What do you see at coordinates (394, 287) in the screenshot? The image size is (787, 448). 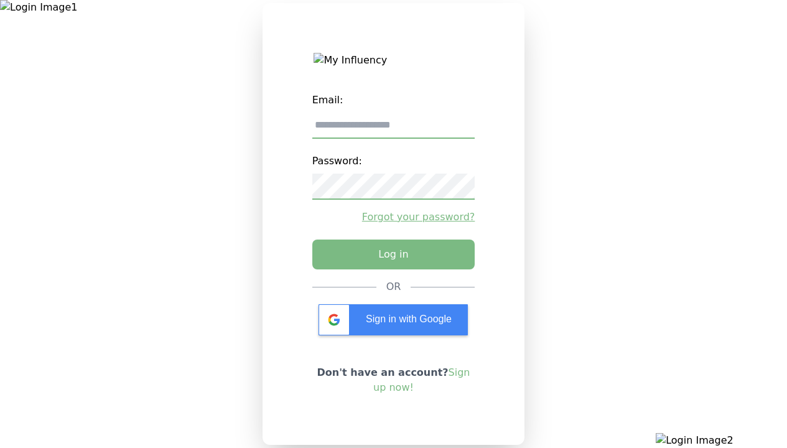 I see `div: OR` at bounding box center [394, 287].